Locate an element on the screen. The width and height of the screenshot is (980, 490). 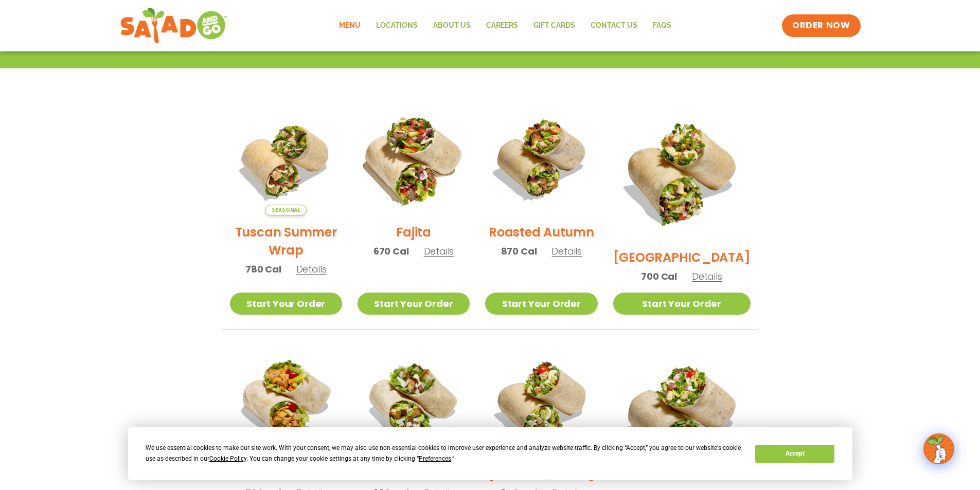
span: ORDER NOW is located at coordinates (821, 25).